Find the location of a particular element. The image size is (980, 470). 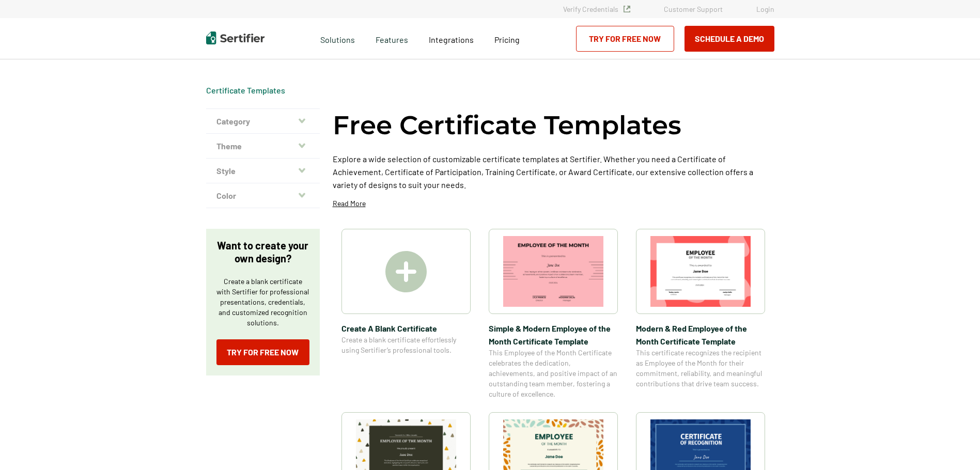

a: Simple & Modern Employee of the Month Certificate TemplateSimple & Modern Employee of the Month C... is located at coordinates (553, 315).